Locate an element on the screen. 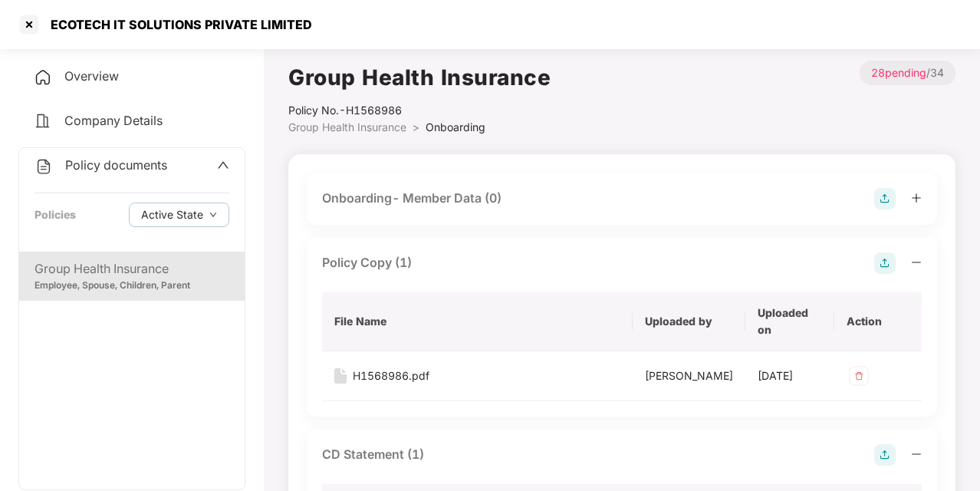 The width and height of the screenshot is (980, 491). th: Action is located at coordinates (878, 321).